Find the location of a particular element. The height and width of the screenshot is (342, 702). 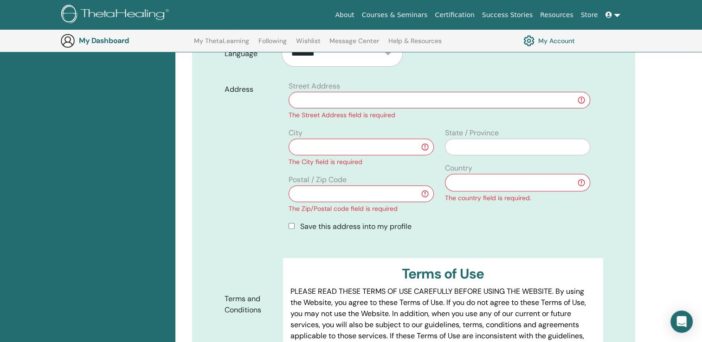

a: My Account is located at coordinates (549, 41).